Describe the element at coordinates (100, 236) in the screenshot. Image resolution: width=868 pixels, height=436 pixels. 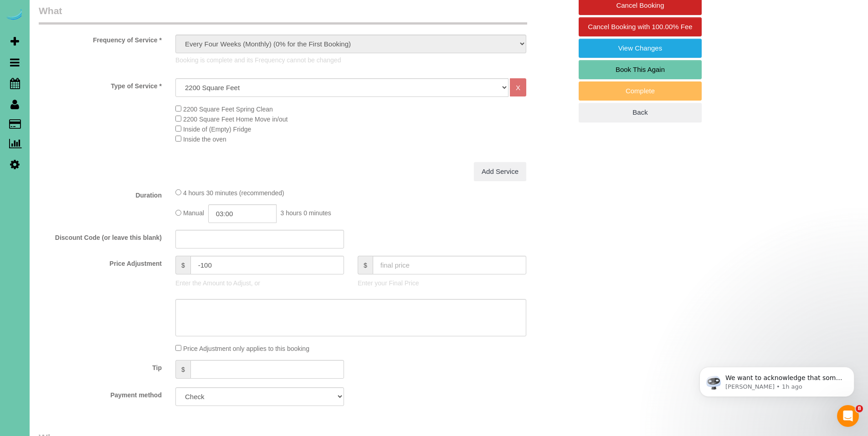
I see `label: Discount Code (or leave this blank)` at that location.